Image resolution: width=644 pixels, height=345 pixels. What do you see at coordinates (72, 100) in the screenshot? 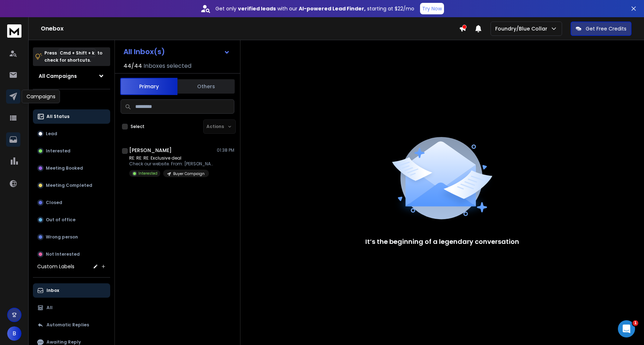
I see `h3: Filters` at bounding box center [72, 100].